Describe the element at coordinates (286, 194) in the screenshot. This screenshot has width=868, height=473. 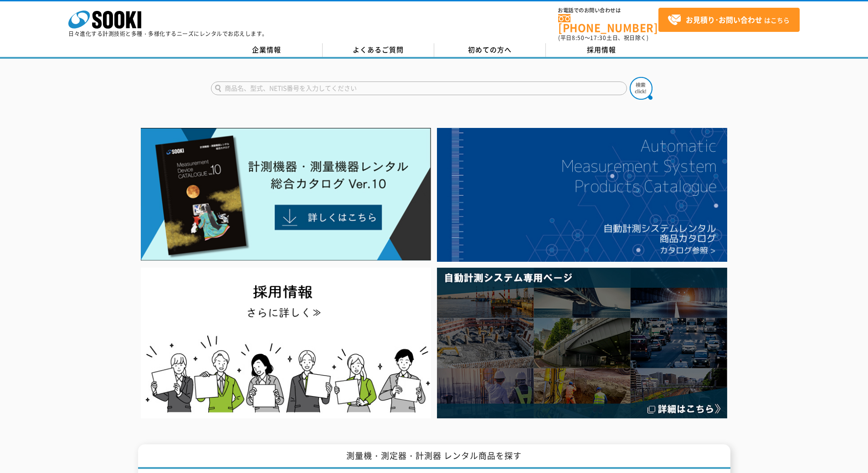
I see `img: Catalog Ver10` at that location.